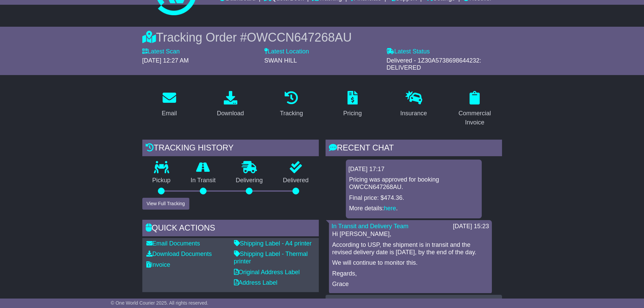  Describe the element at coordinates (352, 104) in the screenshot. I see `a: Pricing` at that location.